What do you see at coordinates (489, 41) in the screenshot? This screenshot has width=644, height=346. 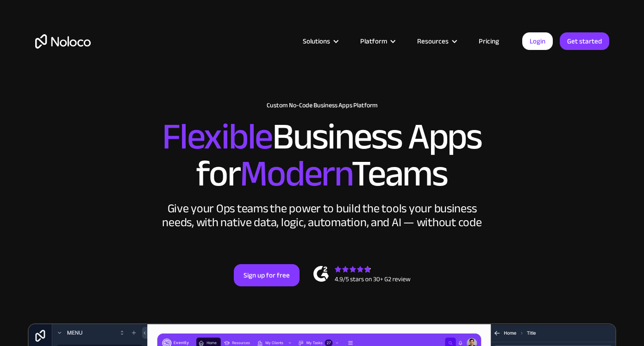 I see `a: Pricing` at bounding box center [489, 41].